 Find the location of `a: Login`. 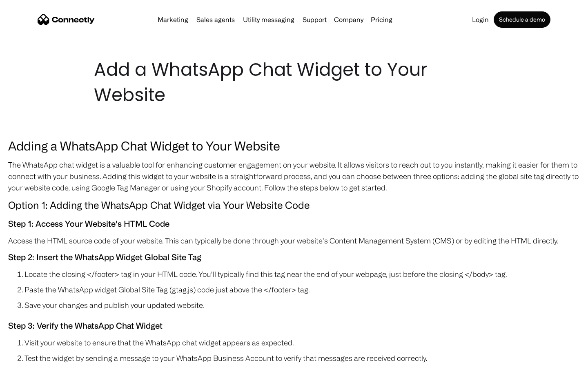

a: Login is located at coordinates (480, 20).